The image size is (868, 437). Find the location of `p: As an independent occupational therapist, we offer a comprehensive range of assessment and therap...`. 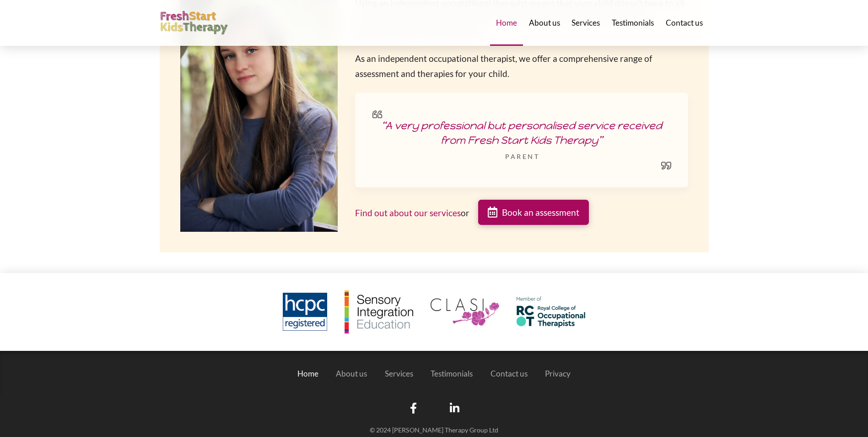

p: As an independent occupational therapist, we offer a comprehensive range of assessment and therap... is located at coordinates (522, 66).